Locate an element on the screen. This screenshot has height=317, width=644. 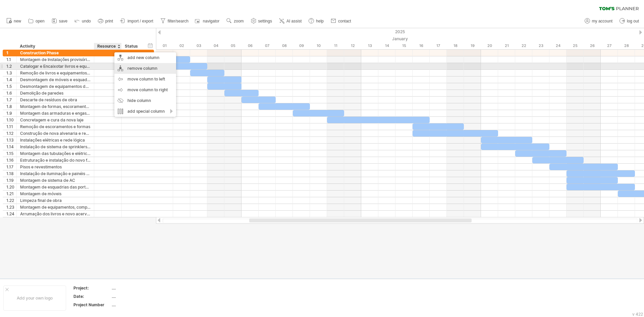
a: undo is located at coordinates (83, 21).